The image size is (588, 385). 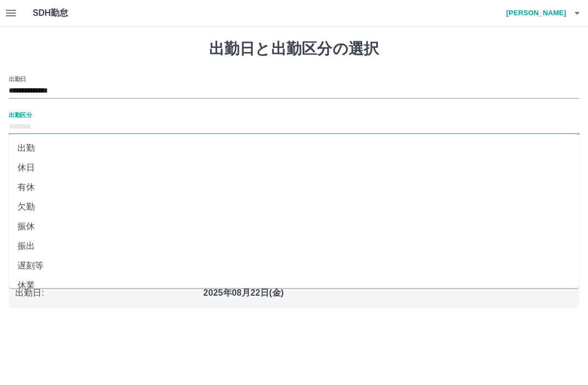 I want to click on label: 出勤区分, so click(x=20, y=114).